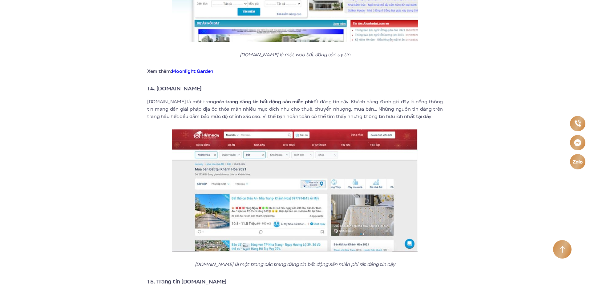 This screenshot has width=590, height=285. Describe the element at coordinates (180, 71) in the screenshot. I see `strong: Xem thêm:` at that location.